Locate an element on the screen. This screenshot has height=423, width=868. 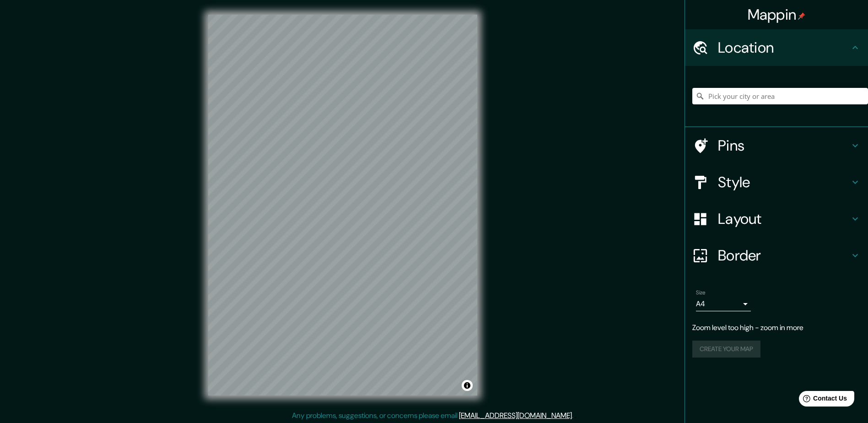
div: Location is located at coordinates (776, 47).